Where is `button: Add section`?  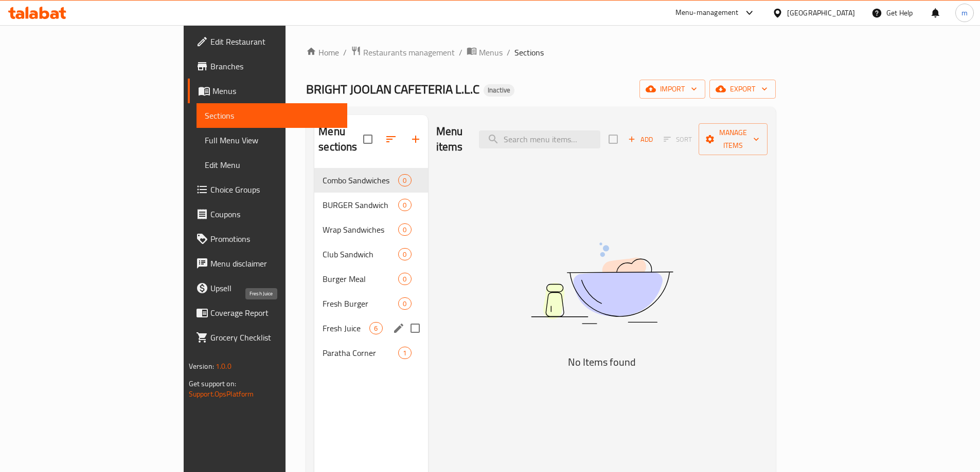
button: Add section is located at coordinates (416, 139).